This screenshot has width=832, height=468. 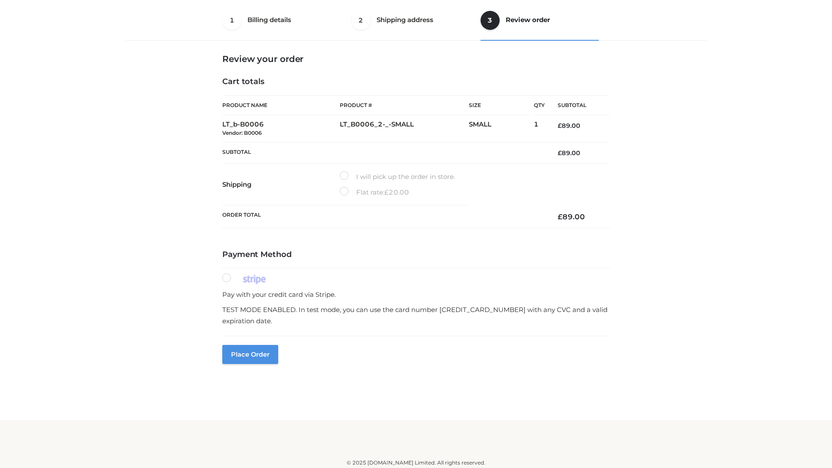 I want to click on td: 1, so click(x=539, y=129).